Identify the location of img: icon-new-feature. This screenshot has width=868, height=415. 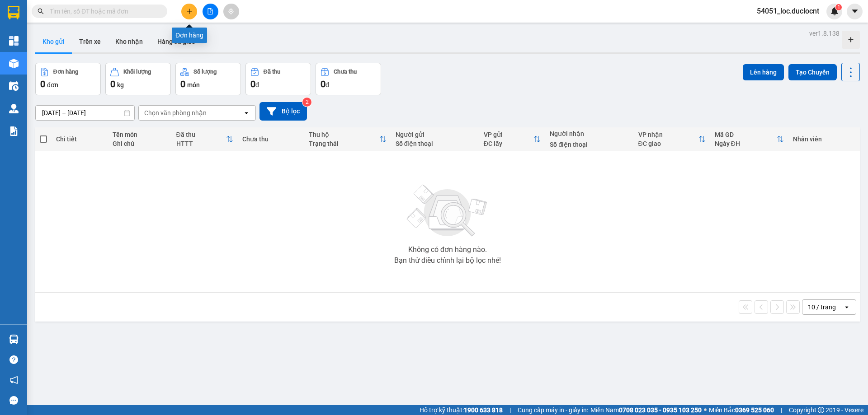
(835, 12).